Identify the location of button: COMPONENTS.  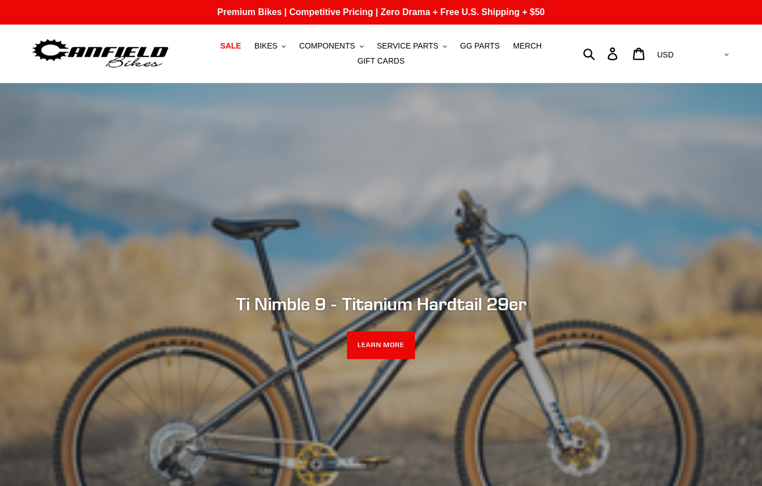
(331, 46).